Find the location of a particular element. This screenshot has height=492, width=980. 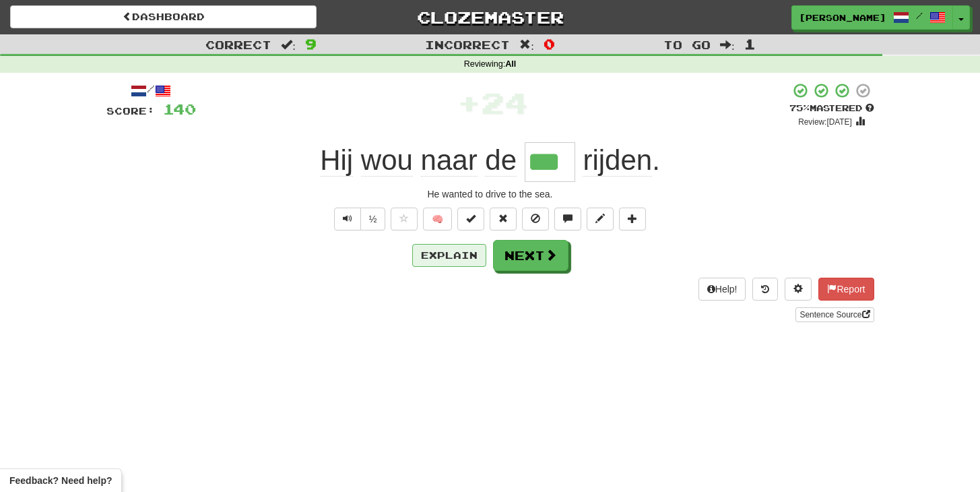

span: 9 is located at coordinates (310, 43).